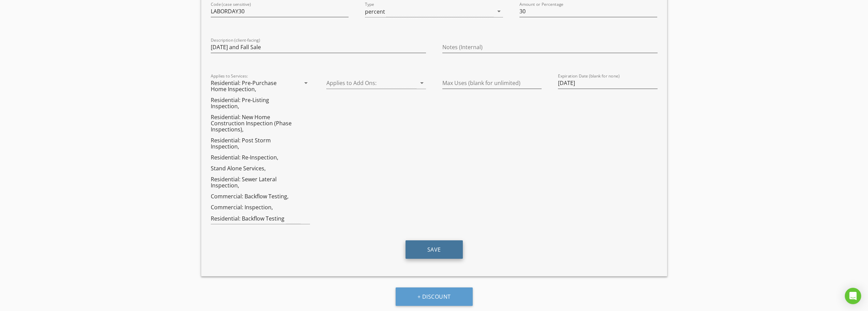 The height and width of the screenshot is (311, 868). I want to click on div: Open Intercom Messenger, so click(853, 296).